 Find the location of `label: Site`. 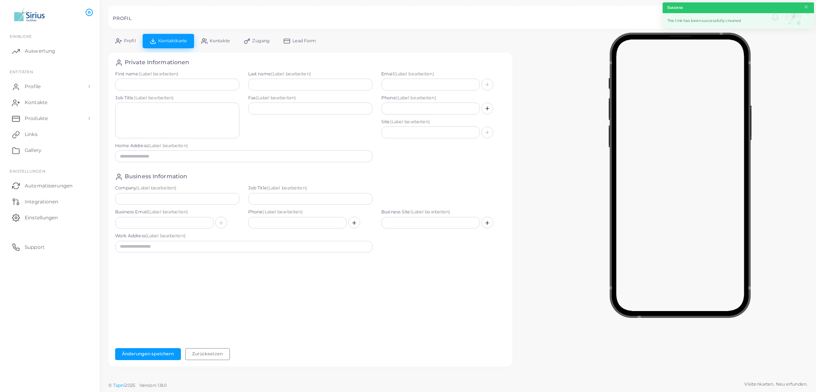

label: Site is located at coordinates (444, 122).